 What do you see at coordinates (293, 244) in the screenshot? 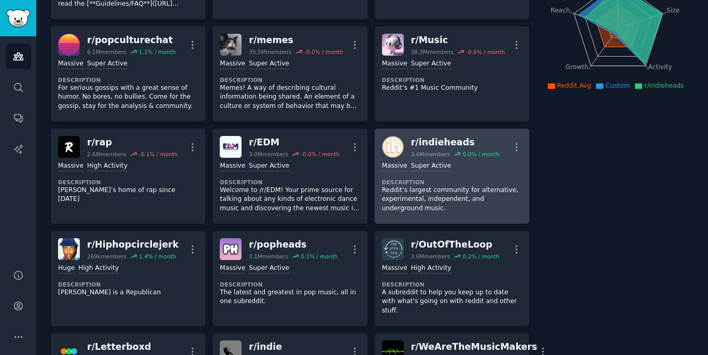
I see `div: r/ popheads` at bounding box center [293, 244].